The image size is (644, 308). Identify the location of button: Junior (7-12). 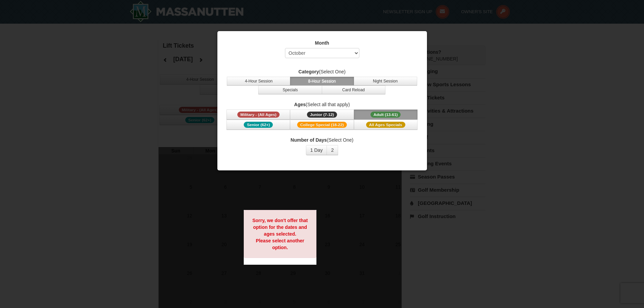
(322, 115).